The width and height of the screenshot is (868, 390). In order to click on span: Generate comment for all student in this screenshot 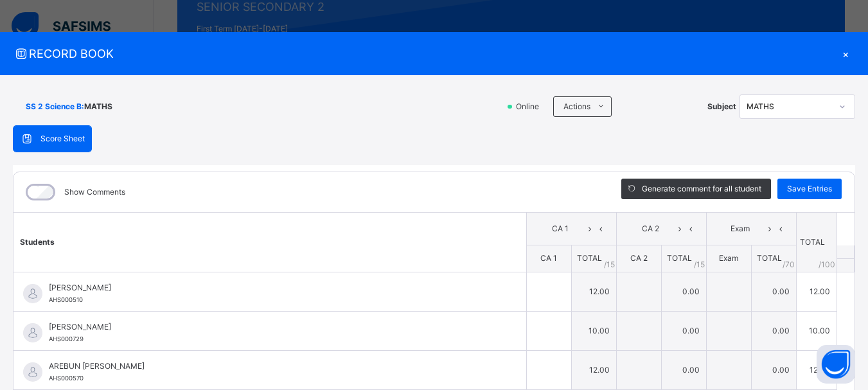, I will do `click(701, 189)`.